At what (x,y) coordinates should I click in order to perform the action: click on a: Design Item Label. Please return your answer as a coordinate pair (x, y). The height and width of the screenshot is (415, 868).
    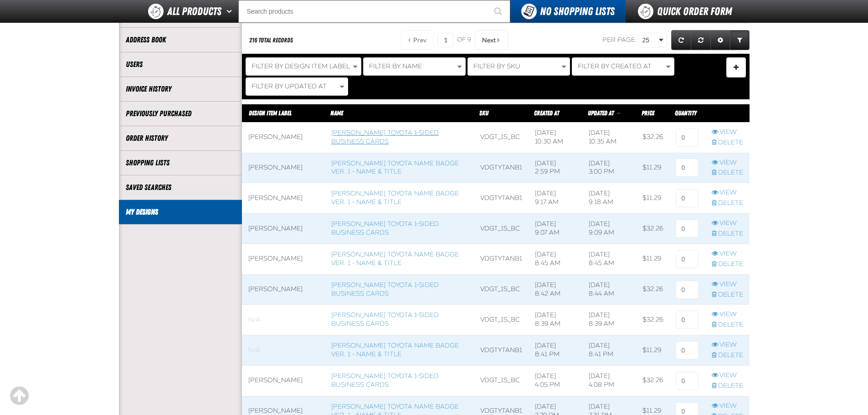
    Looking at the image, I should click on (270, 113).